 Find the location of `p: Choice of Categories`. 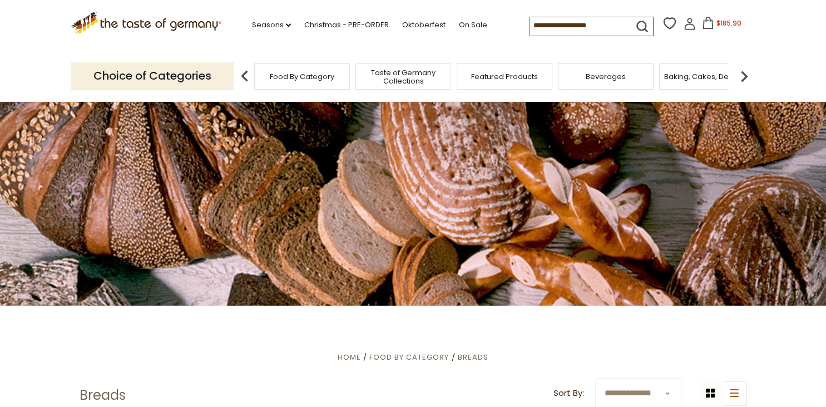

p: Choice of Categories is located at coordinates (152, 76).